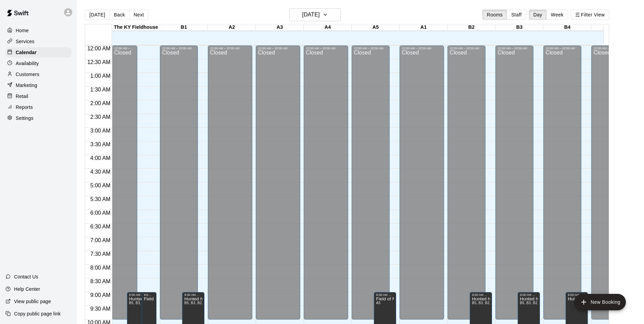 This screenshot has height=324, width=644. I want to click on span: 1:30 AM, so click(100, 89).